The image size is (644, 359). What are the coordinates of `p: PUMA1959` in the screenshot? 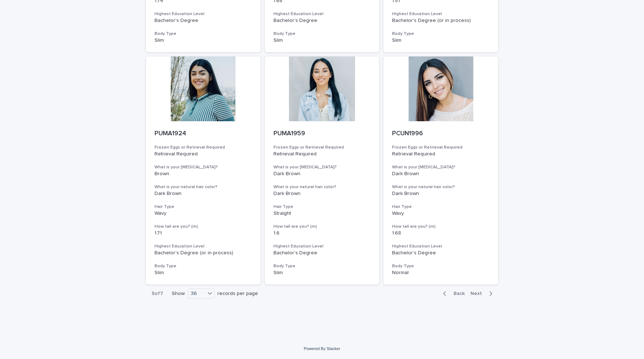 It's located at (322, 134).